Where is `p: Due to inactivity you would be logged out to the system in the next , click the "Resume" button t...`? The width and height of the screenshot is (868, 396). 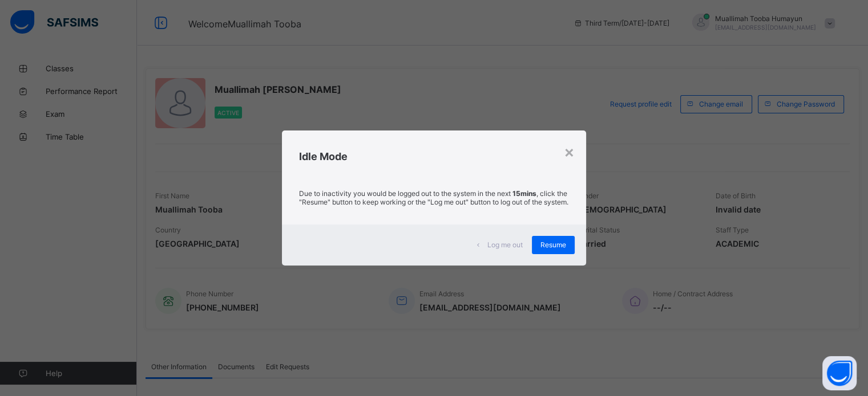 p: Due to inactivity you would be logged out to the system in the next , click the "Resume" button t... is located at coordinates (434, 198).